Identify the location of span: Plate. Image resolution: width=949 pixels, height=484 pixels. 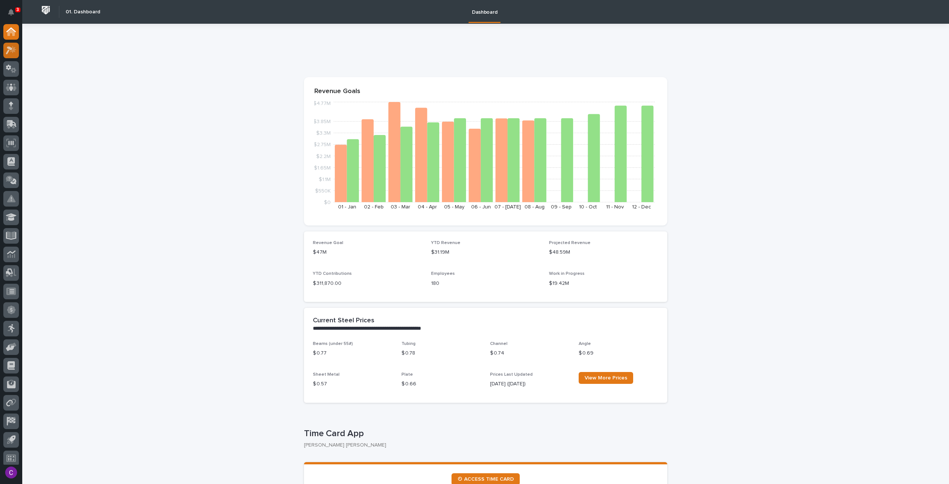
(407, 374).